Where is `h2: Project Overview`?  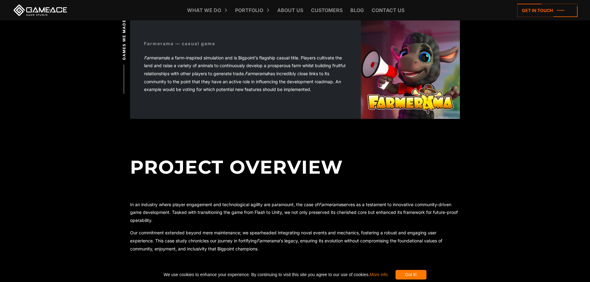 h2: Project Overview is located at coordinates (295, 162).